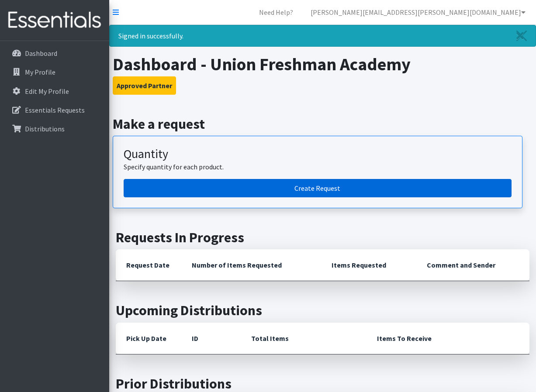  What do you see at coordinates (317, 154) in the screenshot?
I see `h3: Quantity` at bounding box center [317, 154].